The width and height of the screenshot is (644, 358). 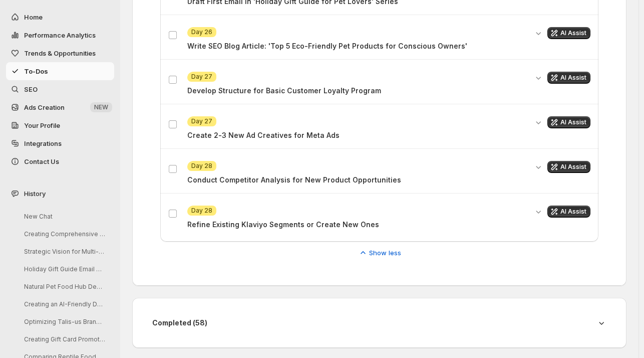 I want to click on span: History, so click(x=34, y=193).